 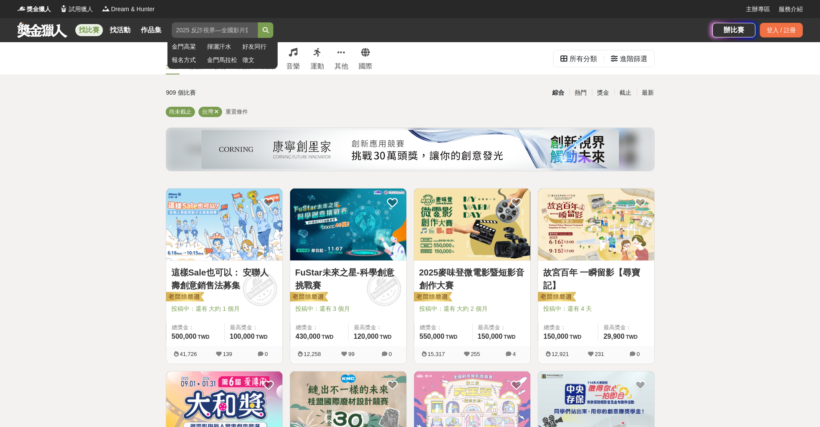 I want to click on span: 29,900, so click(x=614, y=336).